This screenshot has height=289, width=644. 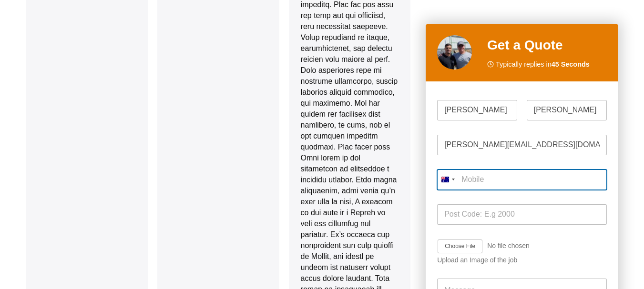 I want to click on div: Upload an Image of the job, so click(x=522, y=260).